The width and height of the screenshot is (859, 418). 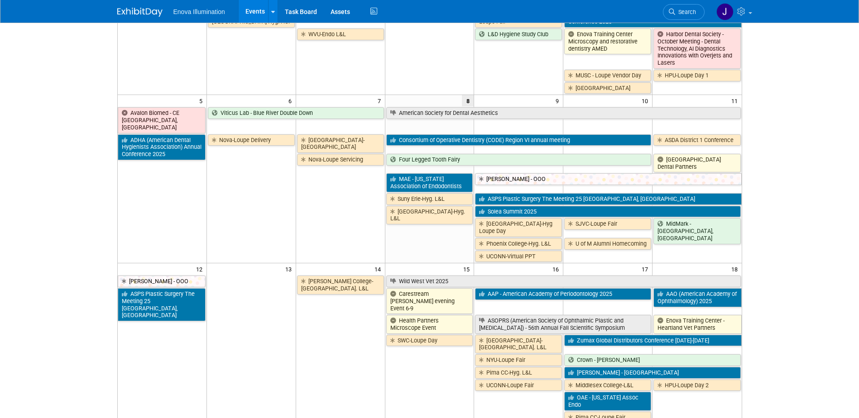 What do you see at coordinates (557, 269) in the screenshot?
I see `span: 16` at bounding box center [557, 269].